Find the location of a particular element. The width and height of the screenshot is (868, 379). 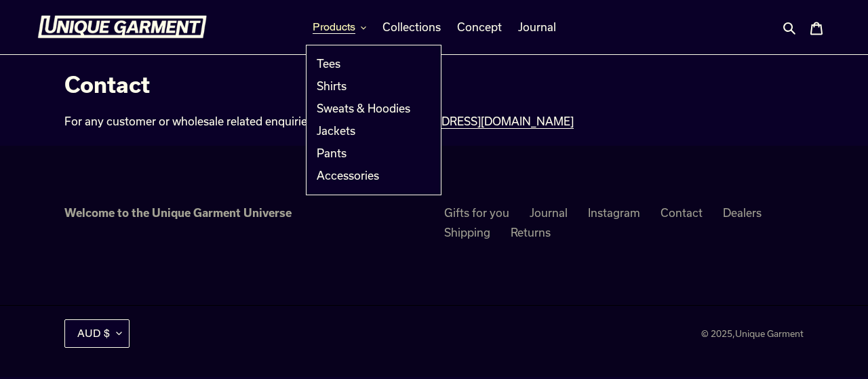

a: Concept is located at coordinates (480, 27).